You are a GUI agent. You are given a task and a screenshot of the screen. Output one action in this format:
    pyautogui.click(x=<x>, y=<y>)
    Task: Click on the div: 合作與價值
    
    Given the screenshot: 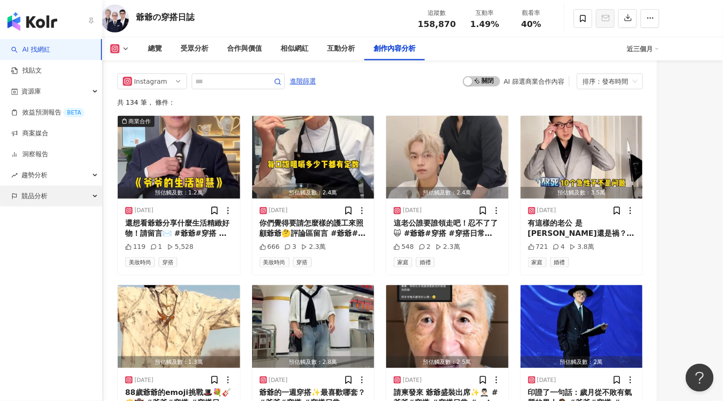 What is the action you would take?
    pyautogui.click(x=244, y=49)
    